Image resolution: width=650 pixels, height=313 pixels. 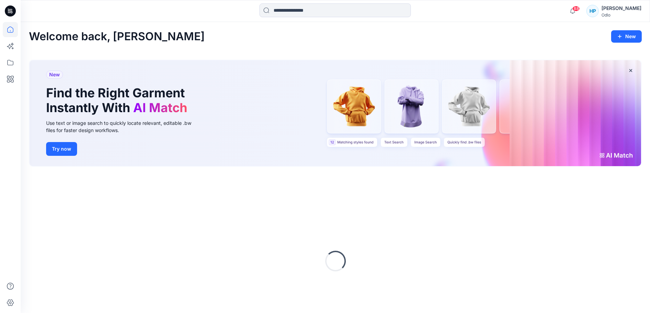 I want to click on h1: Find the Right Garment Instantly With, so click(x=118, y=100).